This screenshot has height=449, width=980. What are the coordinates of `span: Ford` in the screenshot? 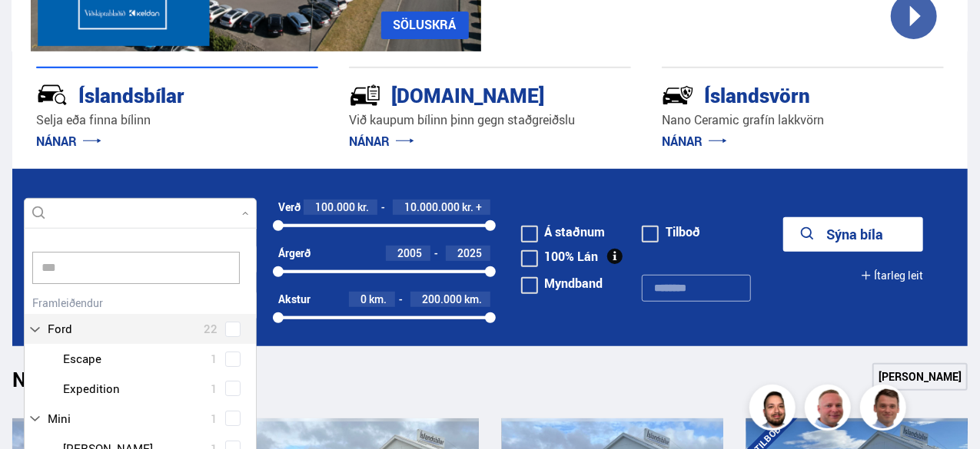 It's located at (60, 328).